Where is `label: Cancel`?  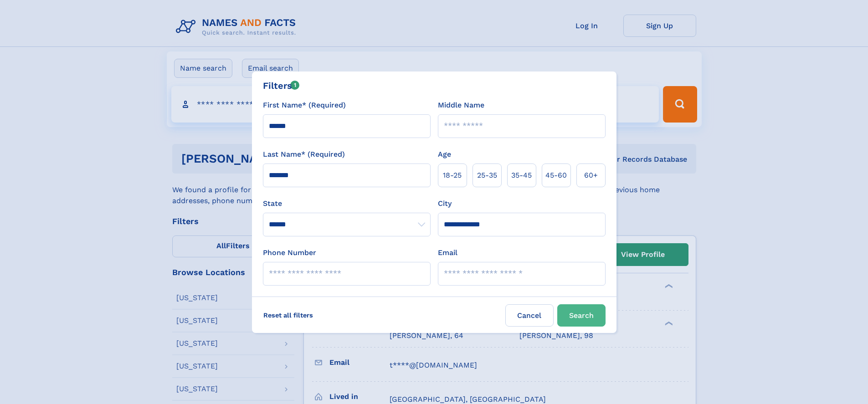 label: Cancel is located at coordinates (530, 315).